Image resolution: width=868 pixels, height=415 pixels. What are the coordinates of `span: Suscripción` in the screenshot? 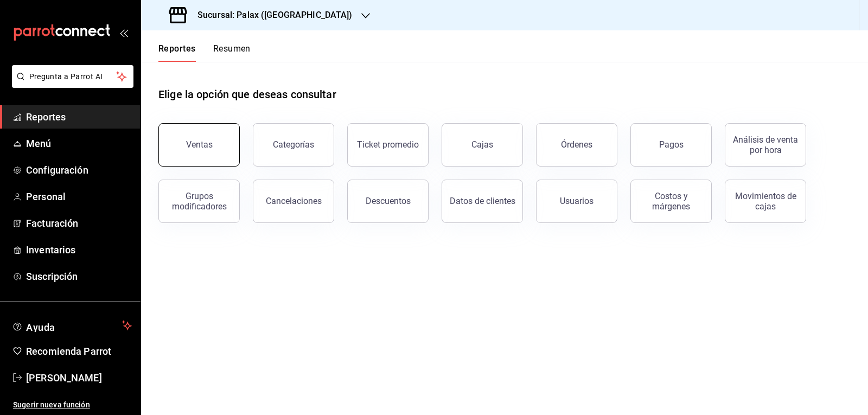 It's located at (79, 276).